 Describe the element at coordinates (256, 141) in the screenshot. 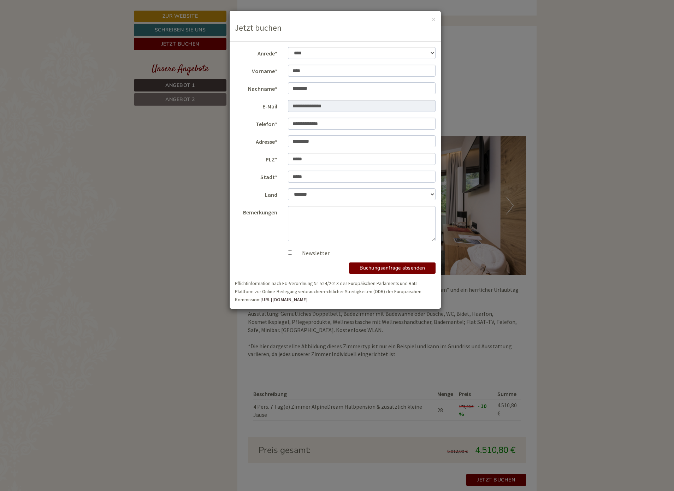

I see `label: Adresse*` at that location.